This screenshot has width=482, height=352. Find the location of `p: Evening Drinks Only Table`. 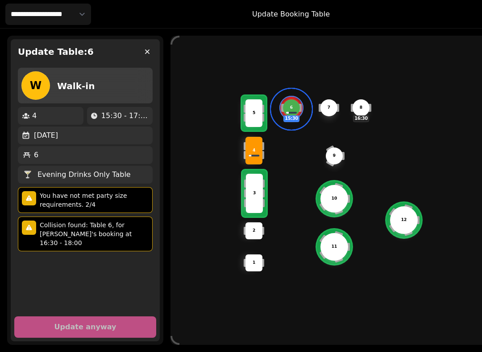

p: Evening Drinks Only Table is located at coordinates (84, 175).